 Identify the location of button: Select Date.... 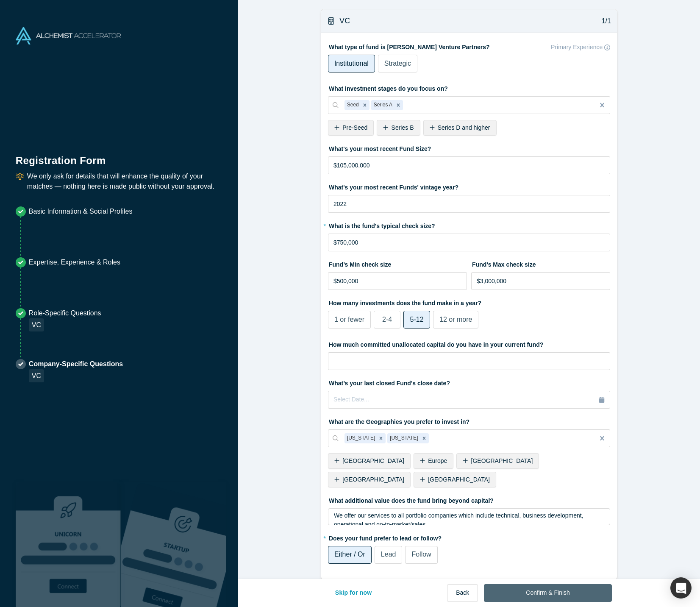
(469, 400).